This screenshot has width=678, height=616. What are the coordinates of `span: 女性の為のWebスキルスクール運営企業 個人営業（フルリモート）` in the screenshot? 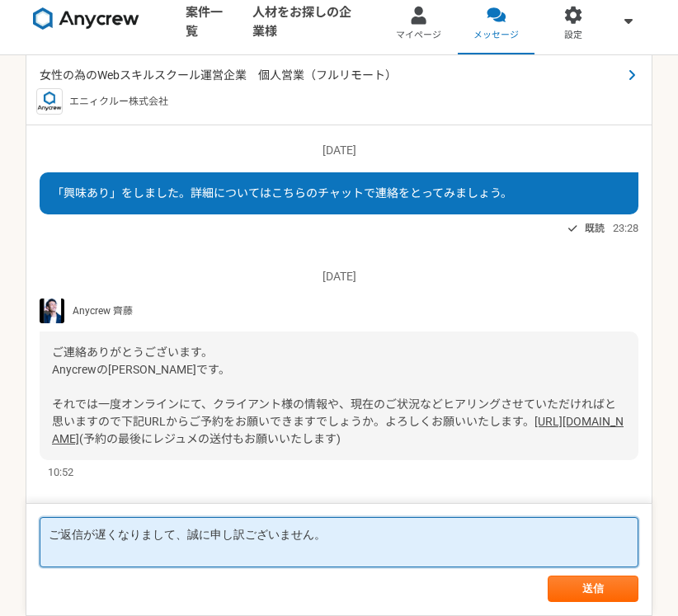 It's located at (327, 75).